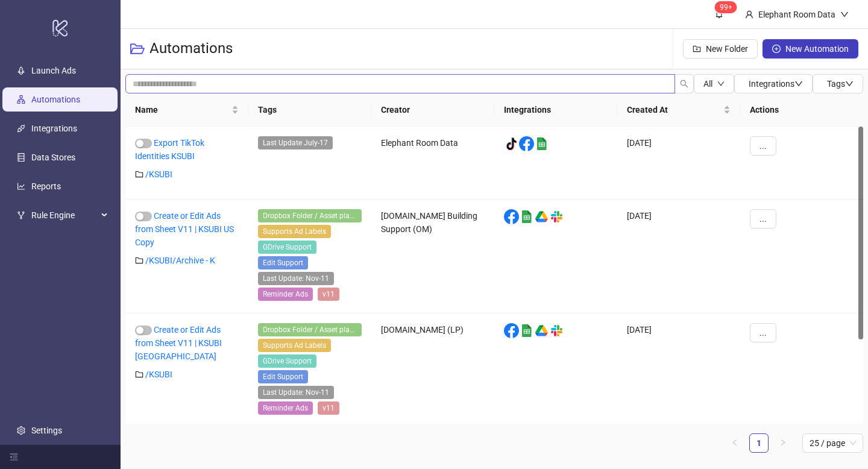 This screenshot has width=868, height=469. Describe the element at coordinates (841, 84) in the screenshot. I see `span: Tags` at that location.